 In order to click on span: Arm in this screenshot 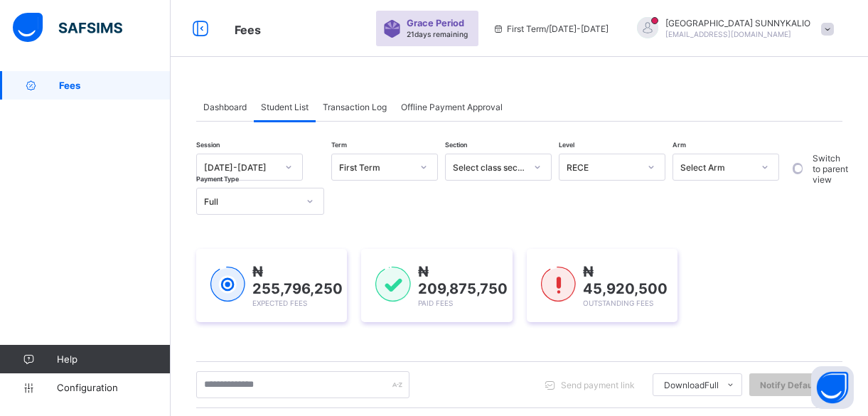, I will do `click(679, 145)`.